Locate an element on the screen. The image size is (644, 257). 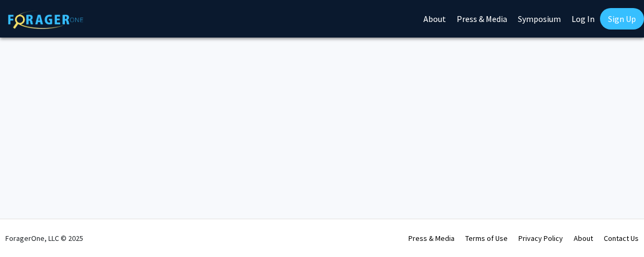
a: Privacy Policy is located at coordinates (540, 238).